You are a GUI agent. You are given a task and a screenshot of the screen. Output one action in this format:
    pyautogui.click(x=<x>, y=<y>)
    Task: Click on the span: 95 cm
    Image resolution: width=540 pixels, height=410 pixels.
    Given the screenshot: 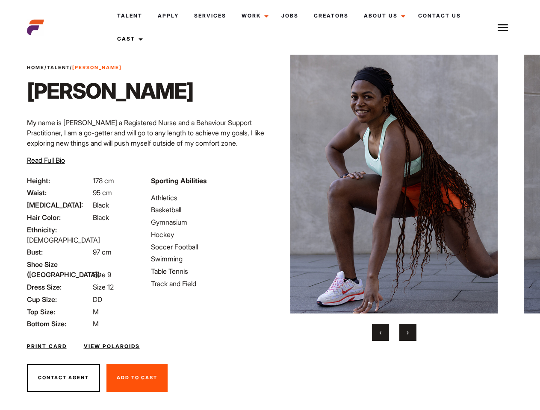 What is the action you would take?
    pyautogui.click(x=102, y=193)
    